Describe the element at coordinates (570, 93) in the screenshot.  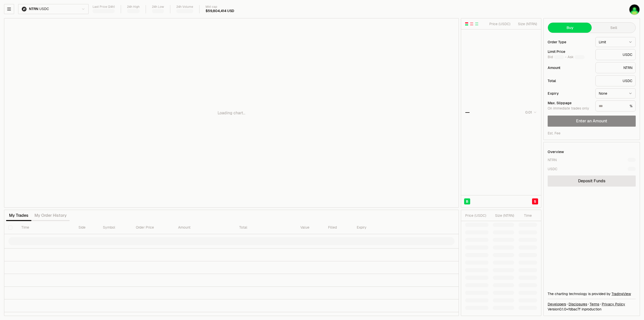
I see `div: Expiry` at that location.